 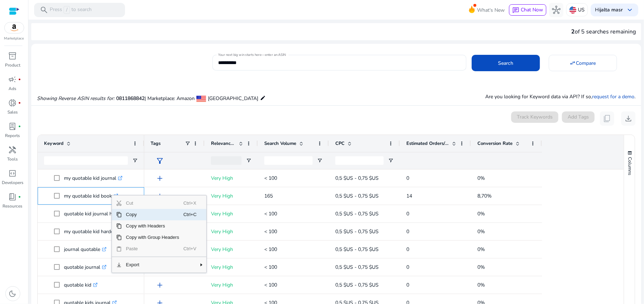 I want to click on img: amazon.svg, so click(x=14, y=28).